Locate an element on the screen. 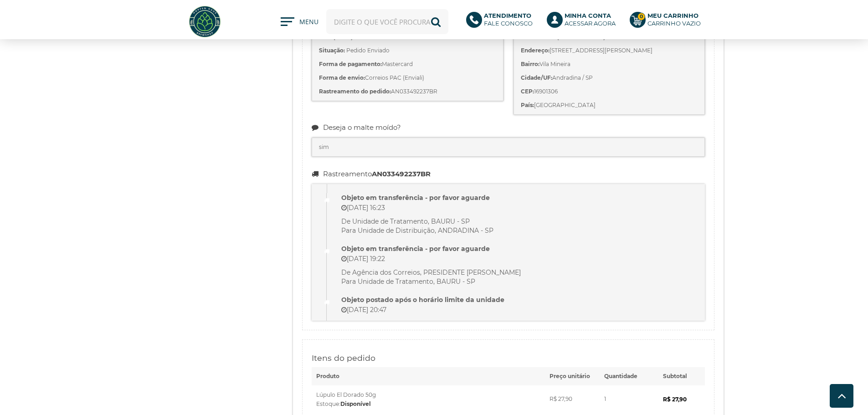 Image resolution: width=868 pixels, height=415 pixels. th: Preço unitário is located at coordinates (572, 376).